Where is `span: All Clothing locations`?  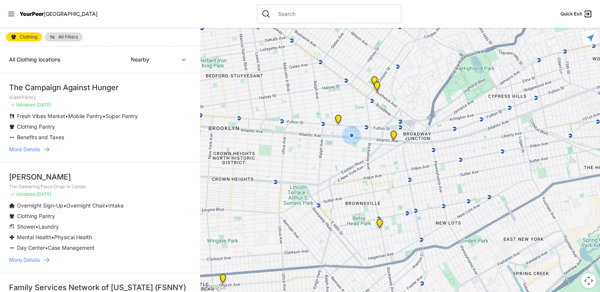 span: All Clothing locations is located at coordinates (35, 59).